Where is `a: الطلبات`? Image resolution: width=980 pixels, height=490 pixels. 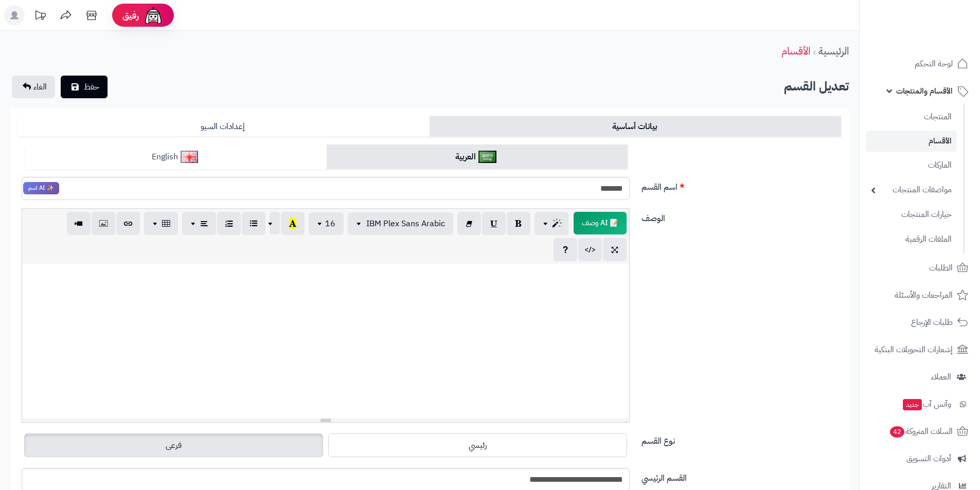
a: الطلبات is located at coordinates (920, 268).